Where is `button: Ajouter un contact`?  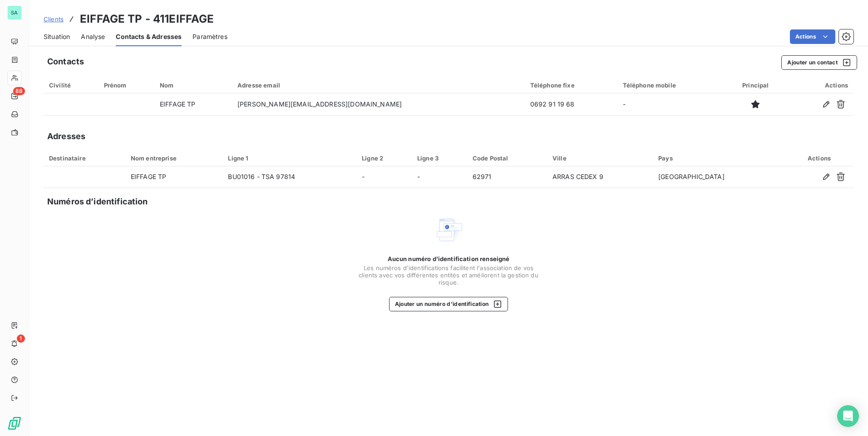 button: Ajouter un contact is located at coordinates (819, 62).